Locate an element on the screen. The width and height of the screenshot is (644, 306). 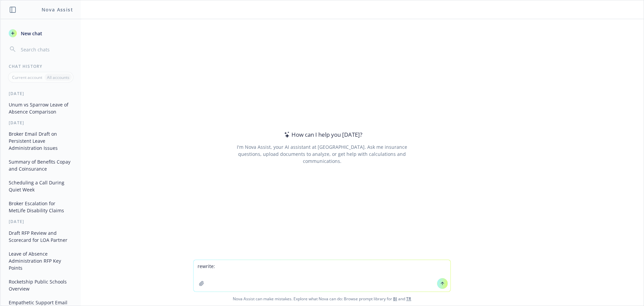
span: Nova Assist can make mistakes. Explore what Nova can do: Browse prompt library for and is located at coordinates (322, 299).